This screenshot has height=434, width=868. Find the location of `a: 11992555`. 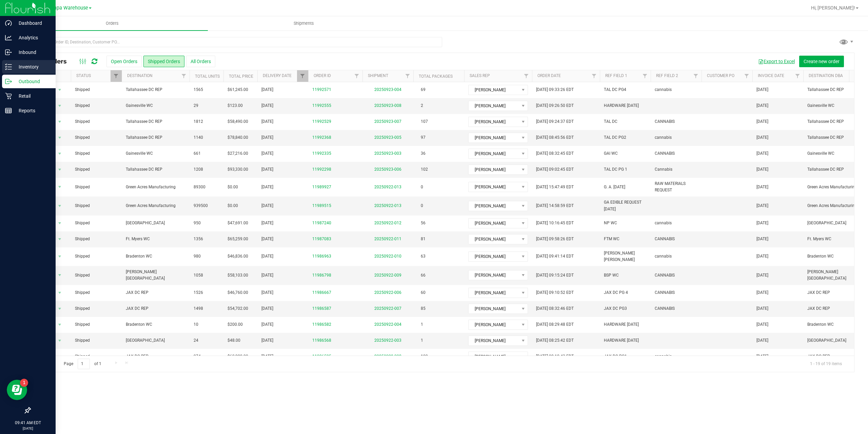

a: 11992555 is located at coordinates (322, 105).